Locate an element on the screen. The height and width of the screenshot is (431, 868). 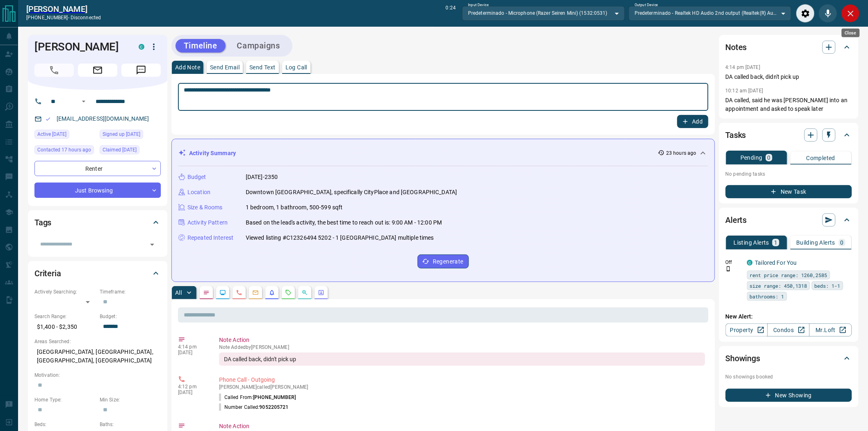
button: Campaigns is located at coordinates (259, 45).